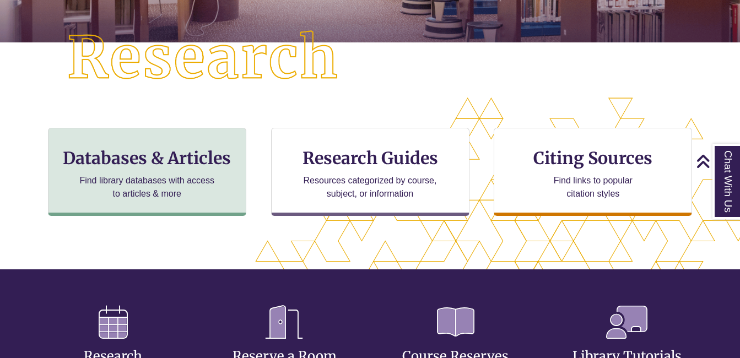  Describe the element at coordinates (593, 158) in the screenshot. I see `h3: Citing Sources` at that location.